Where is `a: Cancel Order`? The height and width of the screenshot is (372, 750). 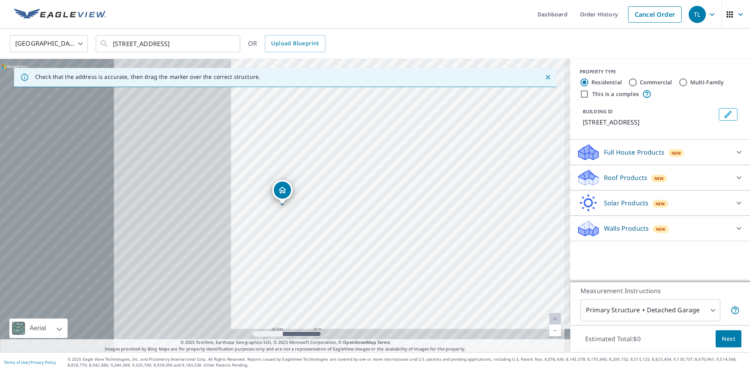
a: Cancel Order is located at coordinates (654, 14).